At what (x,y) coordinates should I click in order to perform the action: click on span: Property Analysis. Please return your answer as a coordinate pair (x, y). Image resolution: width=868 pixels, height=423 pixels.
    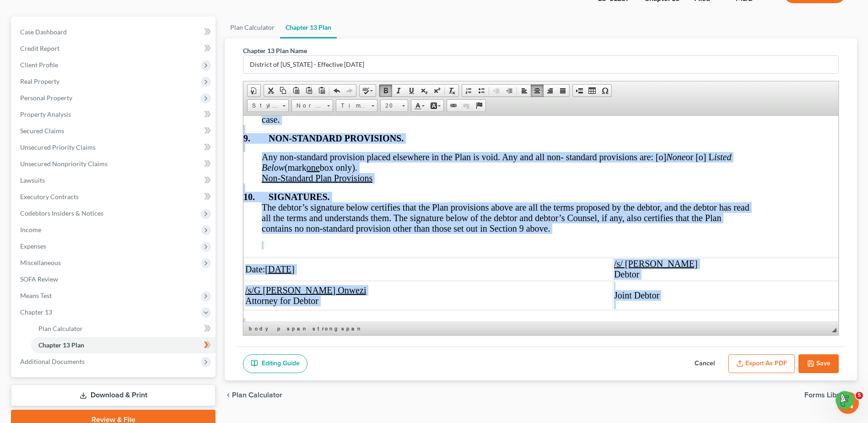
    Looking at the image, I should click on (45, 114).